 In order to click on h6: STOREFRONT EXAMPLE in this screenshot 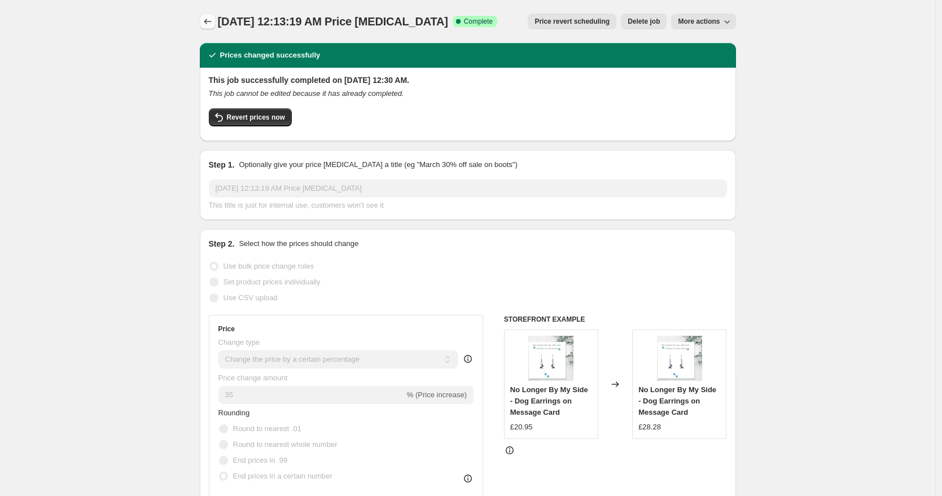, I will do `click(615, 320)`.